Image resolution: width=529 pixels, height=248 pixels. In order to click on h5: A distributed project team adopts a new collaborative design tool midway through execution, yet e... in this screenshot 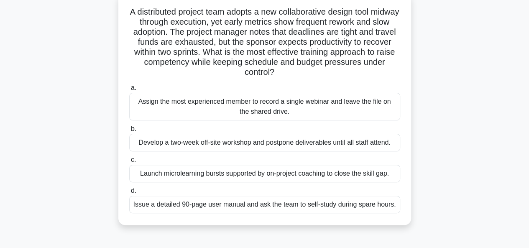, I will do `click(265, 42)`.